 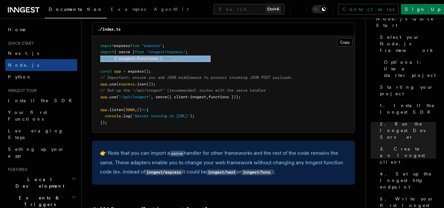 What do you see at coordinates (256, 172) in the screenshot?
I see `code: inngest/hono` at bounding box center [256, 172].